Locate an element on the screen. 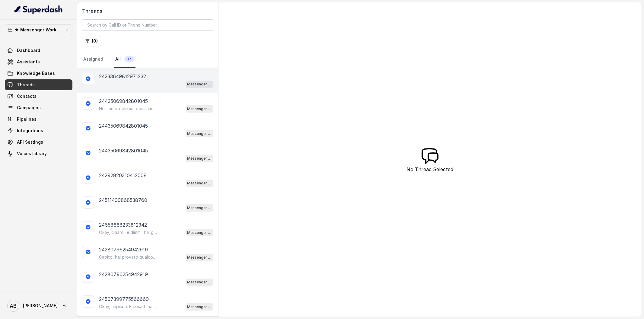  span: 17 is located at coordinates (129, 59).